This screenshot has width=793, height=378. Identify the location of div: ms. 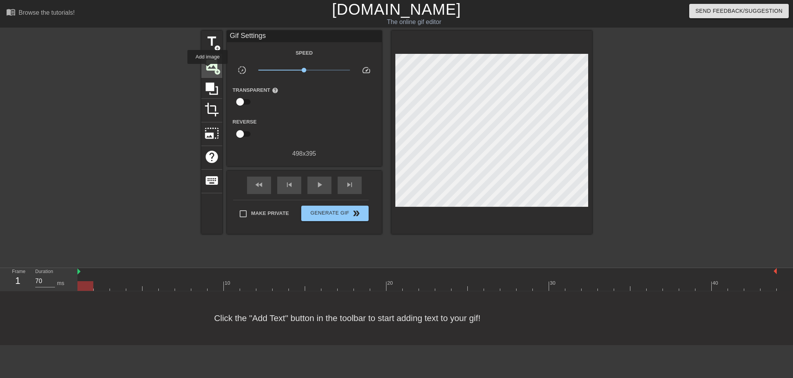
(60, 283).